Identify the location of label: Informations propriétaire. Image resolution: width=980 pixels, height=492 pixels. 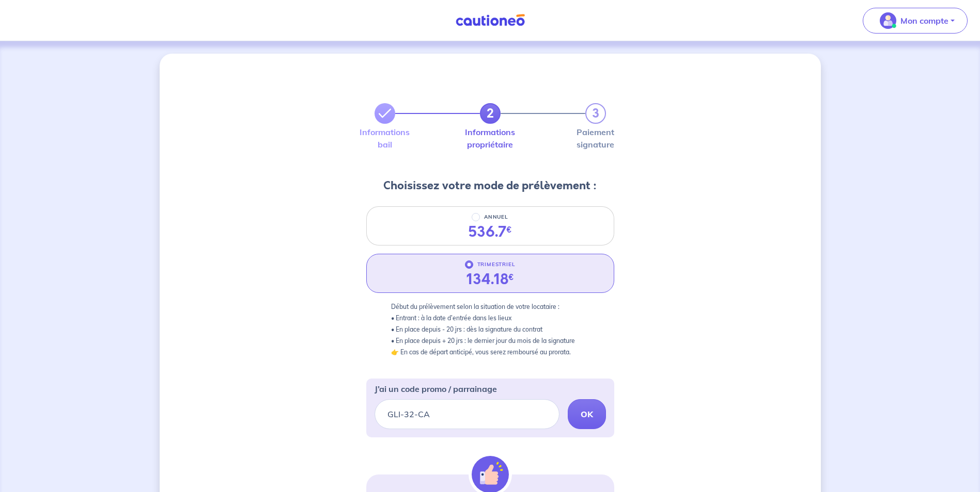
(490, 138).